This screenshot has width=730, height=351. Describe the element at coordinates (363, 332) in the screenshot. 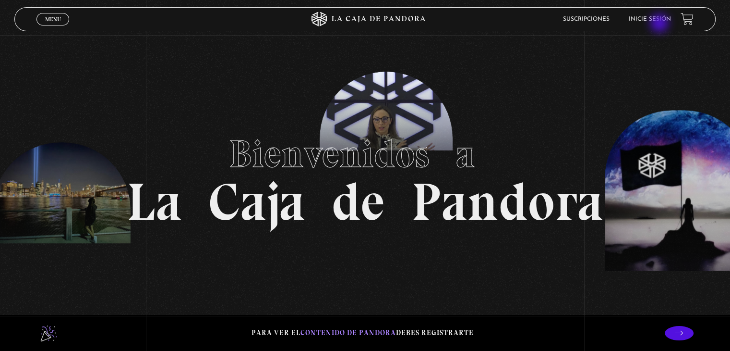

I see `p: Para ver el debes registrarte` at that location.